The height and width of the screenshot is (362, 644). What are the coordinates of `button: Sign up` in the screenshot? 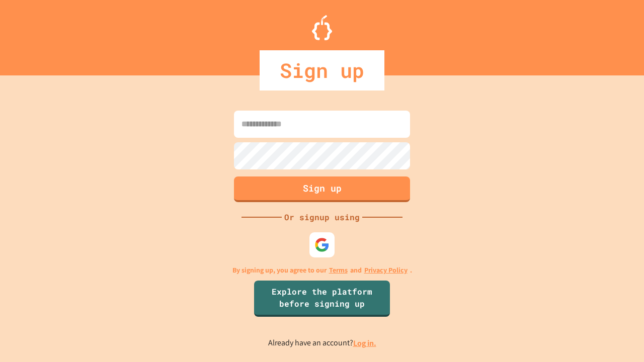 It's located at (322, 189).